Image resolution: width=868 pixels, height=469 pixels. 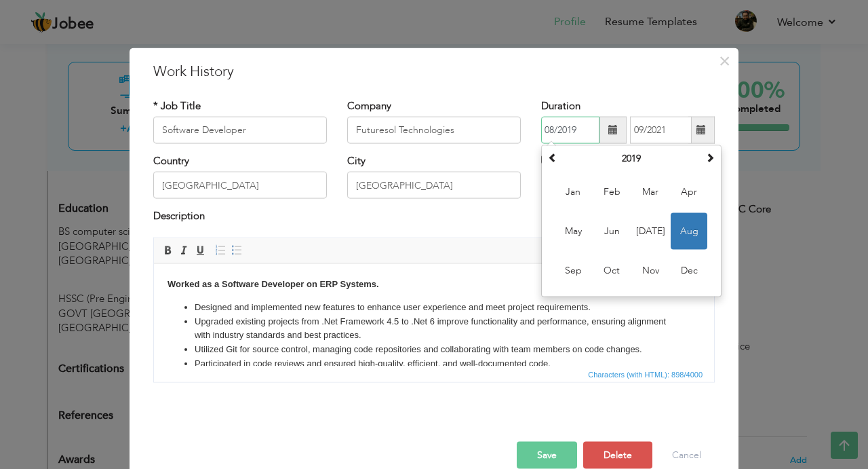 What do you see at coordinates (573, 231) in the screenshot?
I see `span: May` at bounding box center [573, 231].